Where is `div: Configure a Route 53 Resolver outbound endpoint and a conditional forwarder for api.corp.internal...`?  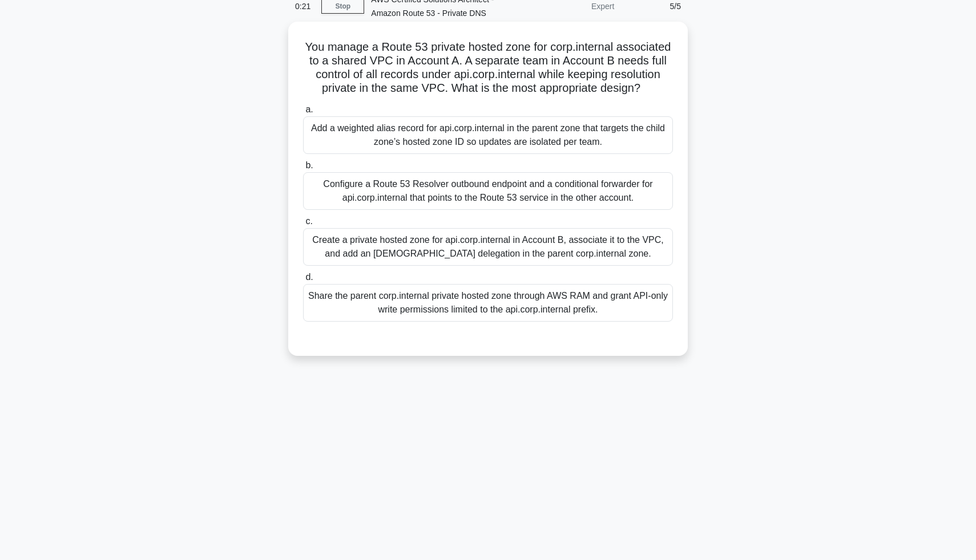
div: Configure a Route 53 Resolver outbound endpoint and a conditional forwarder for api.corp.internal... is located at coordinates (488, 192).